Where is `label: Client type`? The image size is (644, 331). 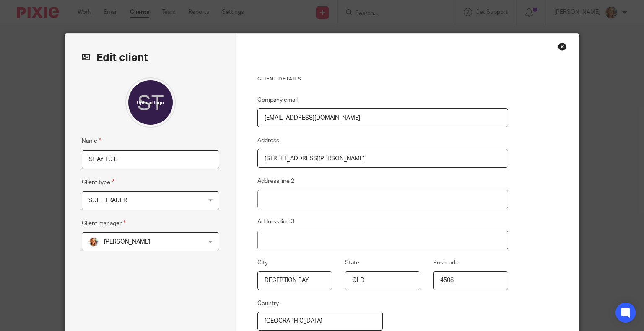
label: Client type is located at coordinates (98, 182).